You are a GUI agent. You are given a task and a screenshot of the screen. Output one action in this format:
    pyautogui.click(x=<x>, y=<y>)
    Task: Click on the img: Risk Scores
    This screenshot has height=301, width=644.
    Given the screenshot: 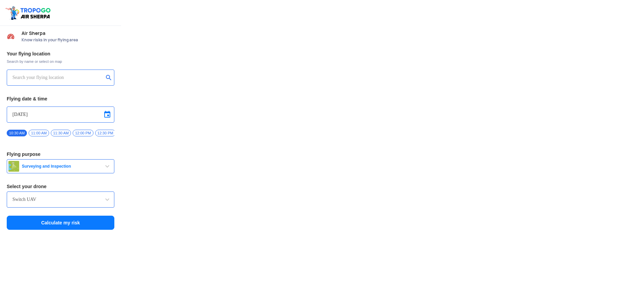 What is the action you would take?
    pyautogui.click(x=11, y=37)
    